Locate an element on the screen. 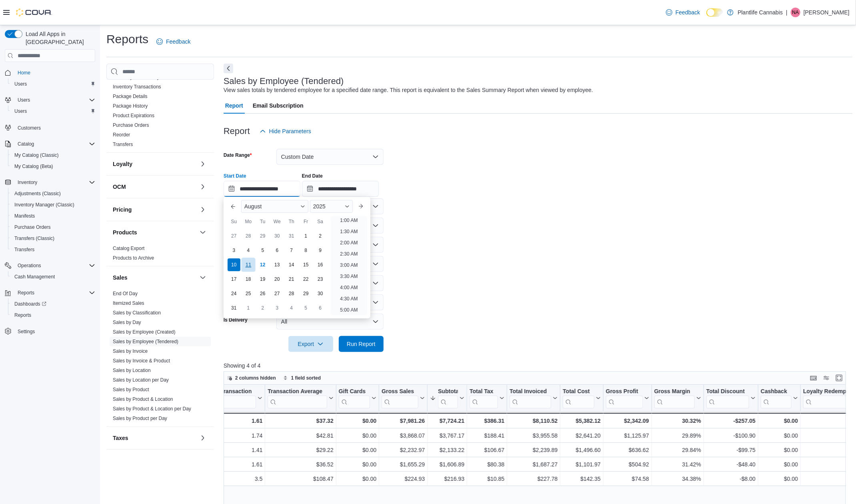 This screenshot has height=504, width=856. div: day-8 is located at coordinates (306, 250).